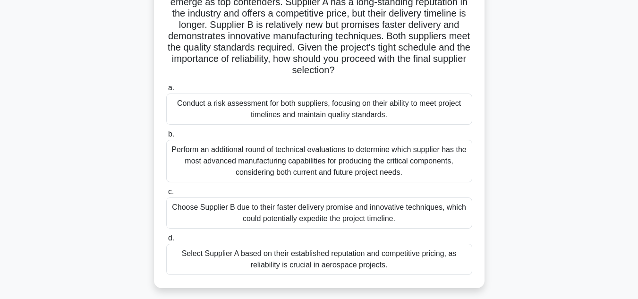  Describe the element at coordinates (171, 87) in the screenshot. I see `span: a.` at that location.